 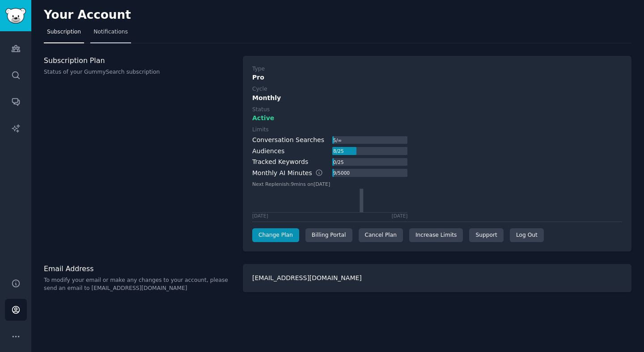 What do you see at coordinates (341, 173) in the screenshot?
I see `div: 9 / 5000` at bounding box center [341, 173].